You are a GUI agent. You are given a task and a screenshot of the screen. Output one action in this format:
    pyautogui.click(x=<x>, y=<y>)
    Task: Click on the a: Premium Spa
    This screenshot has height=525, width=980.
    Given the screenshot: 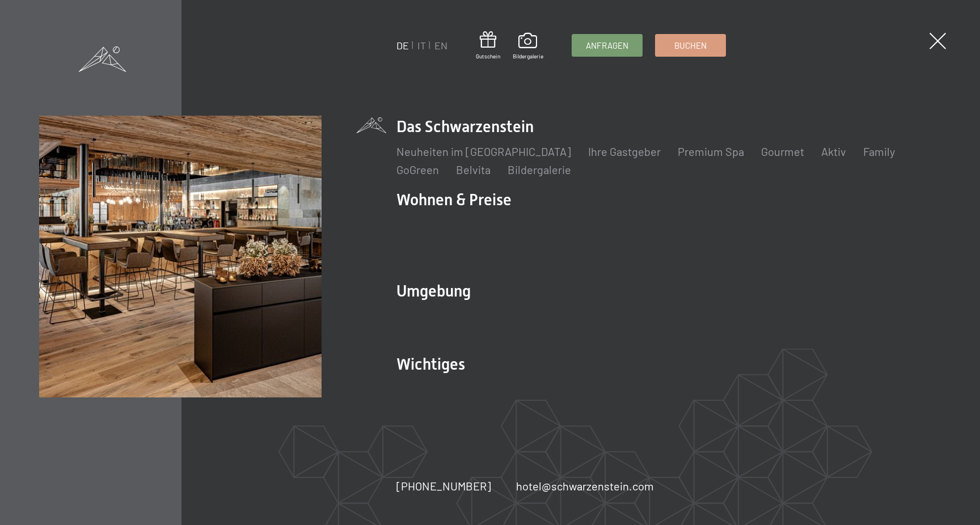 What is the action you would take?
    pyautogui.click(x=710, y=151)
    